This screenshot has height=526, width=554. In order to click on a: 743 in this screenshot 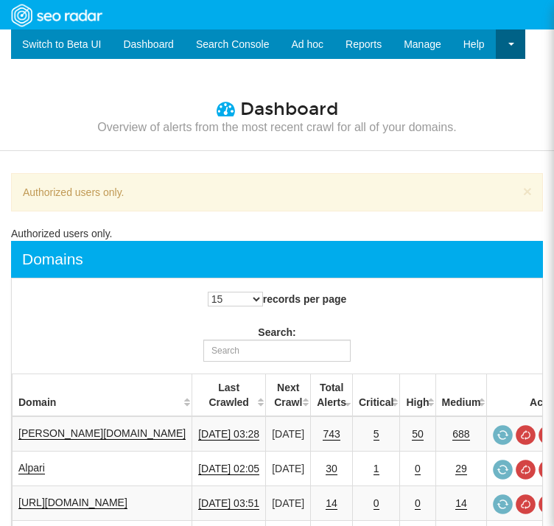, I will do `click(331, 434)`.